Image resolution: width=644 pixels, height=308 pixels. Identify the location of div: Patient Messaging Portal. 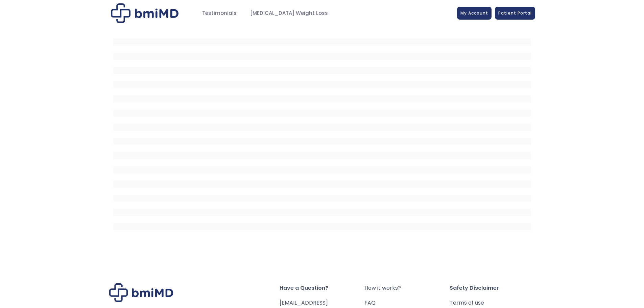
(145, 13).